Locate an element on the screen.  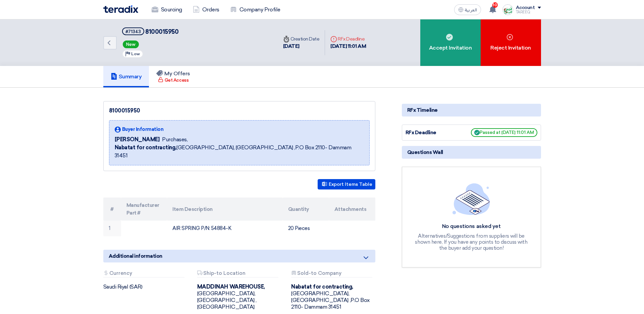
a: Sourcing is located at coordinates (167, 9).